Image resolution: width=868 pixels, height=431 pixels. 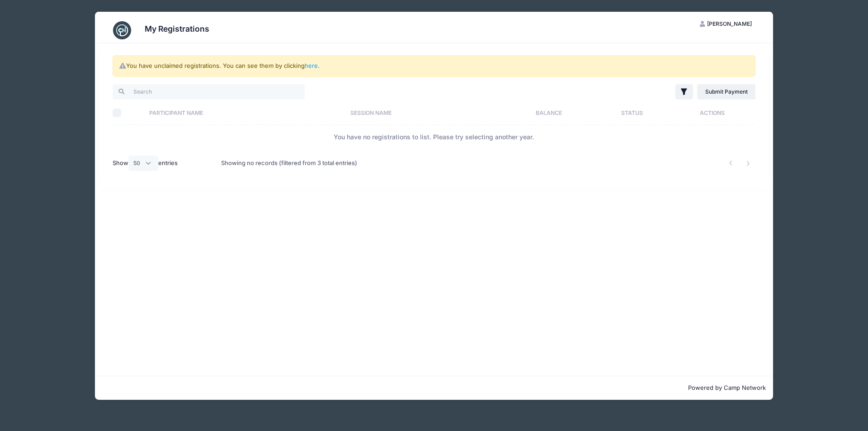 What do you see at coordinates (549, 113) in the screenshot?
I see `th: Balance: activate to sort column ascending` at bounding box center [549, 113].